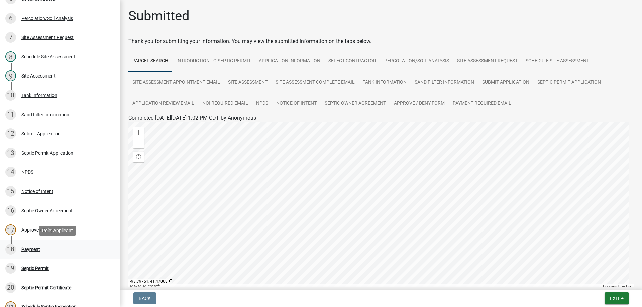 Image resolution: width=642 pixels, height=307 pixels. What do you see at coordinates (11, 153) in the screenshot?
I see `div: 13` at bounding box center [11, 153].